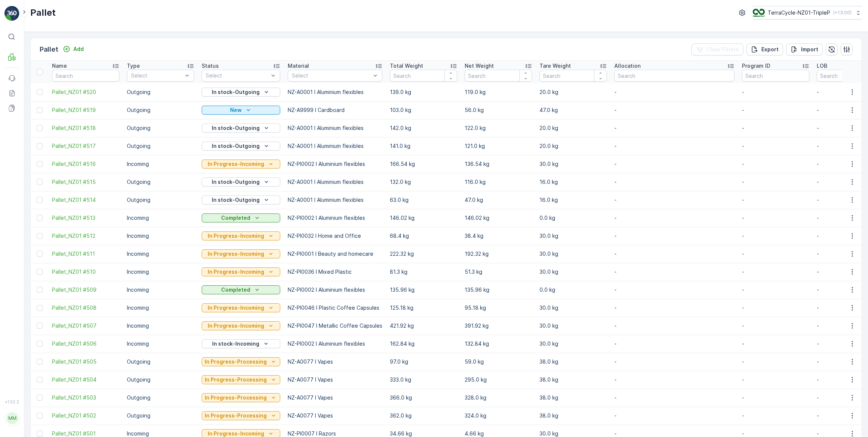 The image size is (868, 437). Describe the element at coordinates (60, 66) in the screenshot. I see `p: Name` at that location.